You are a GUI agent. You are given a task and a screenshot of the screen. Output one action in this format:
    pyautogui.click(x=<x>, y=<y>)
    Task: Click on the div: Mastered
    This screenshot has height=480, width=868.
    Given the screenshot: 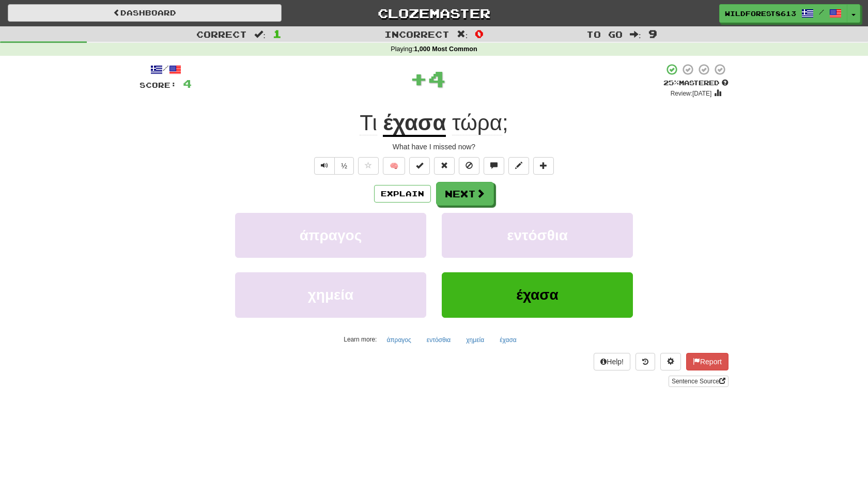 What is the action you would take?
    pyautogui.click(x=696, y=83)
    